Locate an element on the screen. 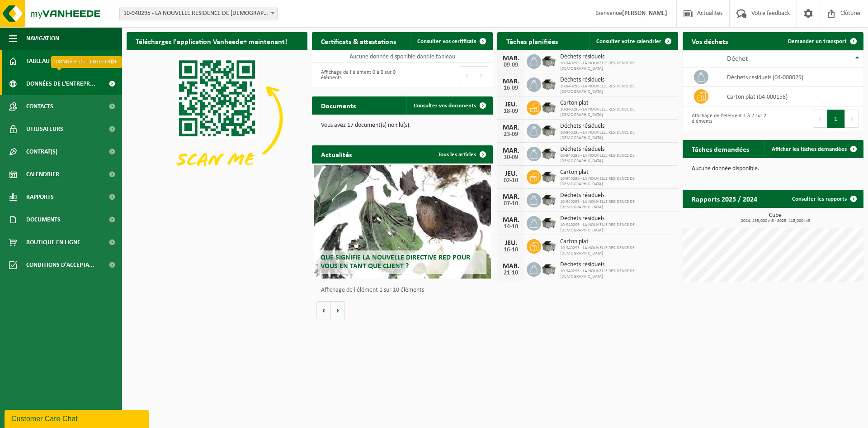  h2: Documents is located at coordinates (338, 105).